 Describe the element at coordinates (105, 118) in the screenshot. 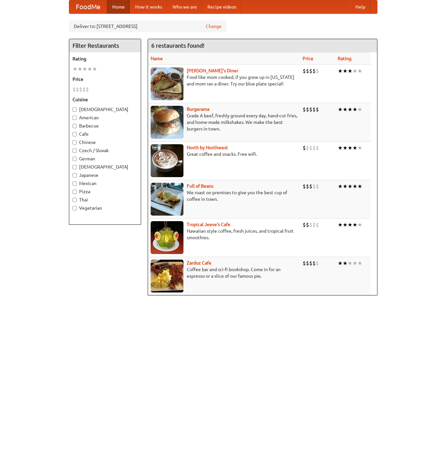

I see `label: American` at that location.